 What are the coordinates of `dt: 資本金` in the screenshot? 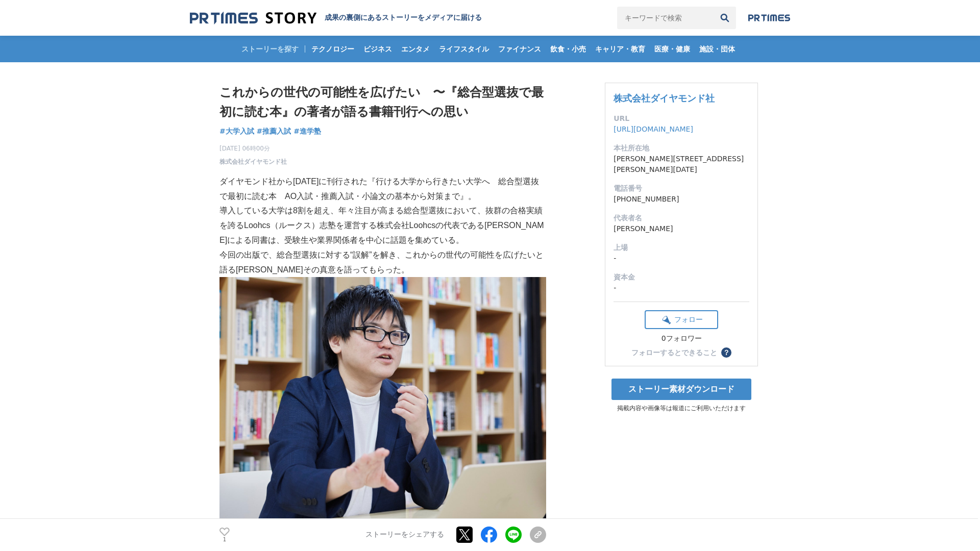 It's located at (682, 277).